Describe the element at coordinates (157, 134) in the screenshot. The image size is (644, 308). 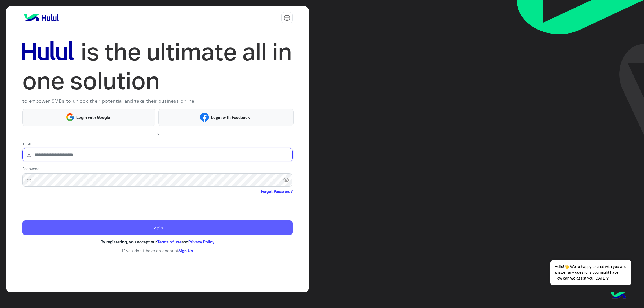
I see `span: Or` at that location.